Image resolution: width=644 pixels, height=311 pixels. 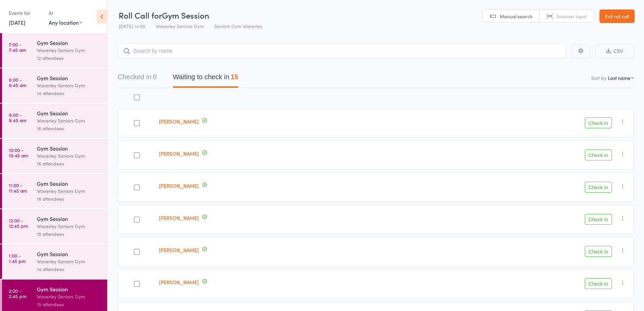 What do you see at coordinates (18, 224) in the screenshot?
I see `time: 12:00 - 12:45 pm` at bounding box center [18, 224].